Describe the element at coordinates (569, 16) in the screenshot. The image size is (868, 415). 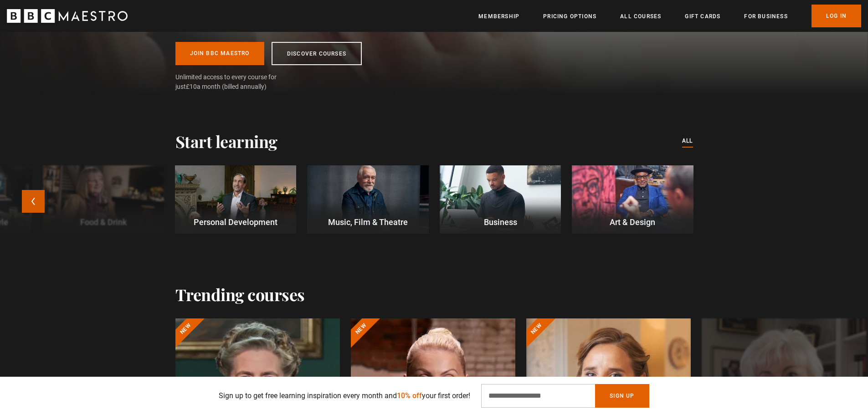
I see `a: Pricing Options` at that location.